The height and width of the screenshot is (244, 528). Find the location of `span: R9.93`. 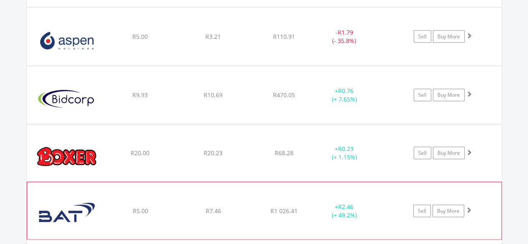

span: R9.93 is located at coordinates (140, 95).